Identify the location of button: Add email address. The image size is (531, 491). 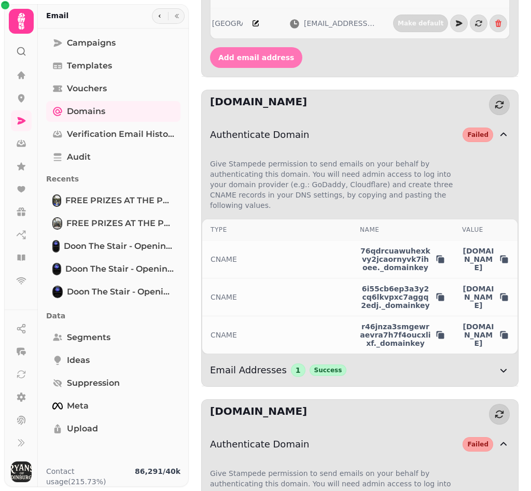
(256, 58).